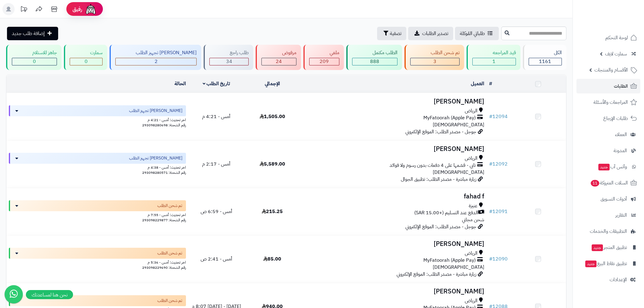  I want to click on span: العملاء, so click(621, 134).